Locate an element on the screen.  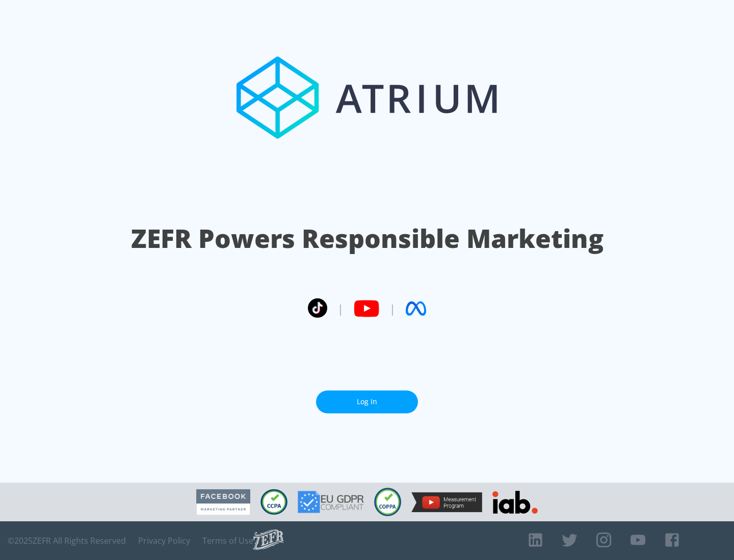
img: GDPR Compliant is located at coordinates (331, 502).